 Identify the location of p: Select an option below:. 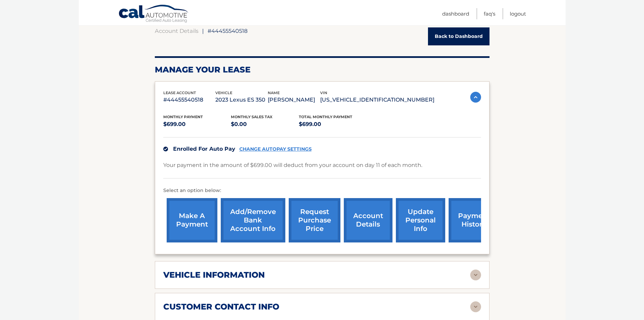
(322, 191).